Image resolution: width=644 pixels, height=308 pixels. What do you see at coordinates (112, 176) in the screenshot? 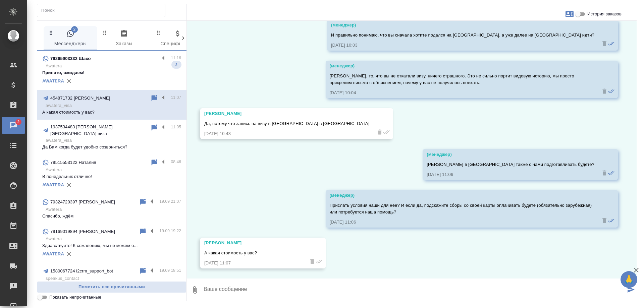
I see `p: В понедельник отлично!` at bounding box center [112, 176].